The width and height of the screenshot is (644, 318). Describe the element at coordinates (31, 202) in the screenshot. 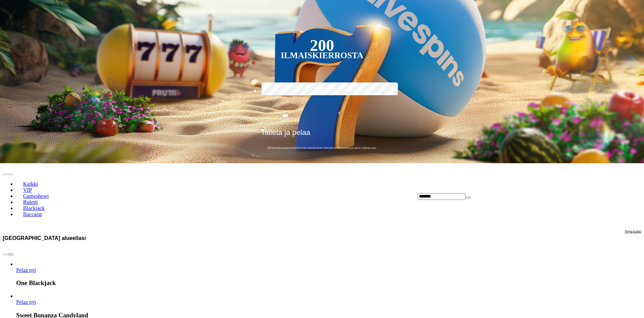

I see `span: Ruletti` at that location.